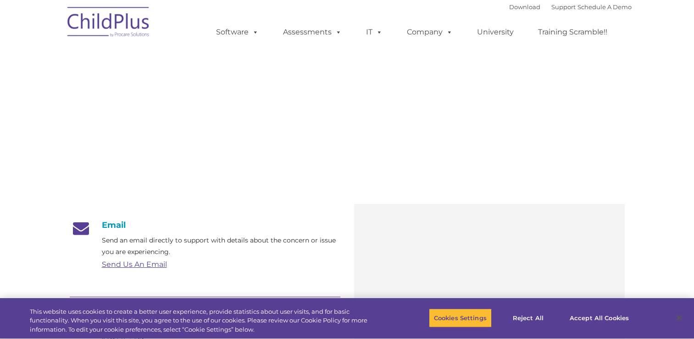 This screenshot has width=694, height=339. I want to click on a: Support, so click(563, 7).